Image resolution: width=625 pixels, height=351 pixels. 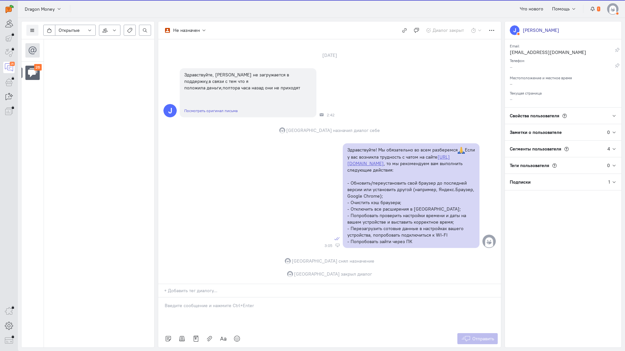 I want to click on div: 4, so click(x=609, y=149).